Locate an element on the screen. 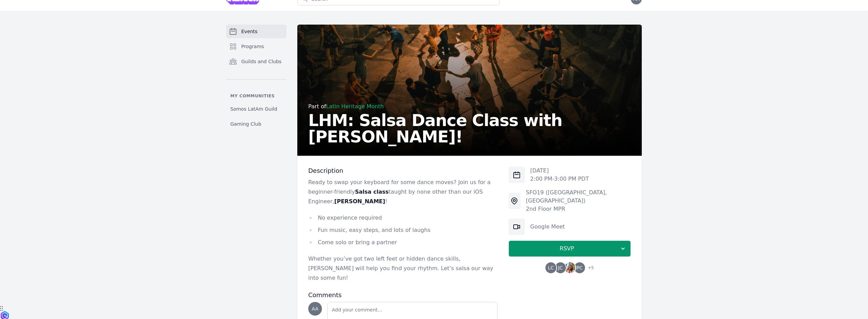 The width and height of the screenshot is (868, 319). span: Programs is located at coordinates (252, 47).